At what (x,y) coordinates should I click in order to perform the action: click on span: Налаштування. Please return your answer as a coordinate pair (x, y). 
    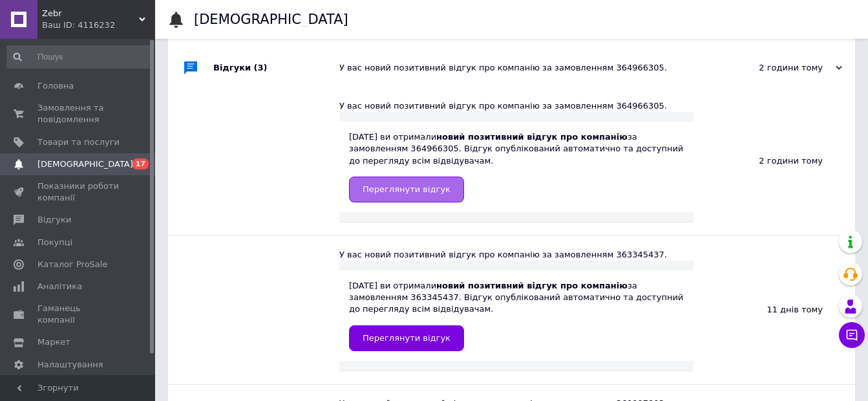
    Looking at the image, I should click on (71, 365).